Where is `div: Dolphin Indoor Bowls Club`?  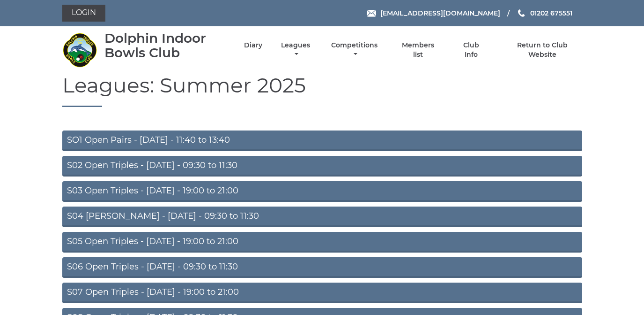
div: Dolphin Indoor Bowls Club is located at coordinates (166, 45).